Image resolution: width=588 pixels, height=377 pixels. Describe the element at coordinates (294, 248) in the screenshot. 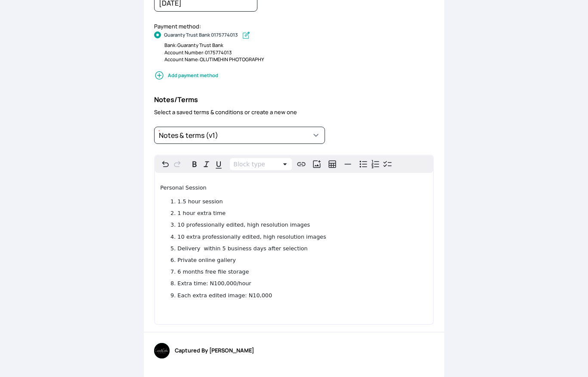

I see `div: editable markdown` at that location.